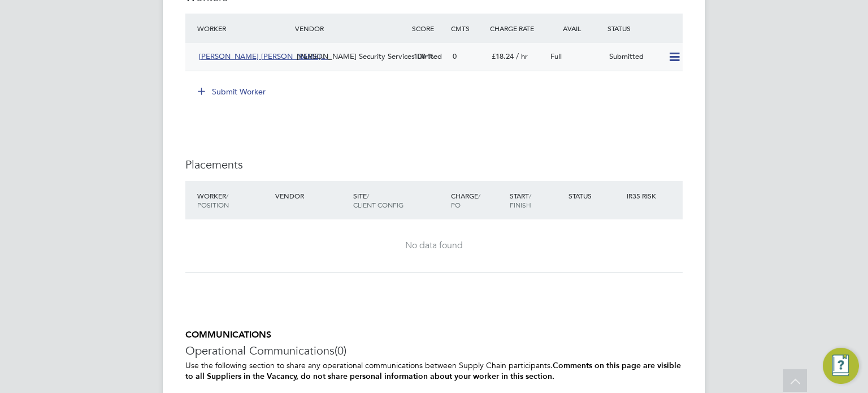 Image resolution: width=868 pixels, height=393 pixels. What do you see at coordinates (465, 200) in the screenshot?
I see `span: / PO` at bounding box center [465, 200].